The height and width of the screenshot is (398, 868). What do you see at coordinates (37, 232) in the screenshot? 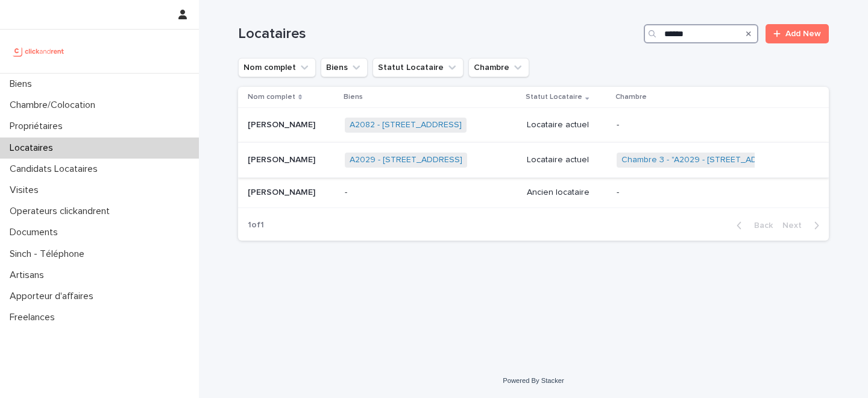
I see `p: Documents` at bounding box center [37, 232].